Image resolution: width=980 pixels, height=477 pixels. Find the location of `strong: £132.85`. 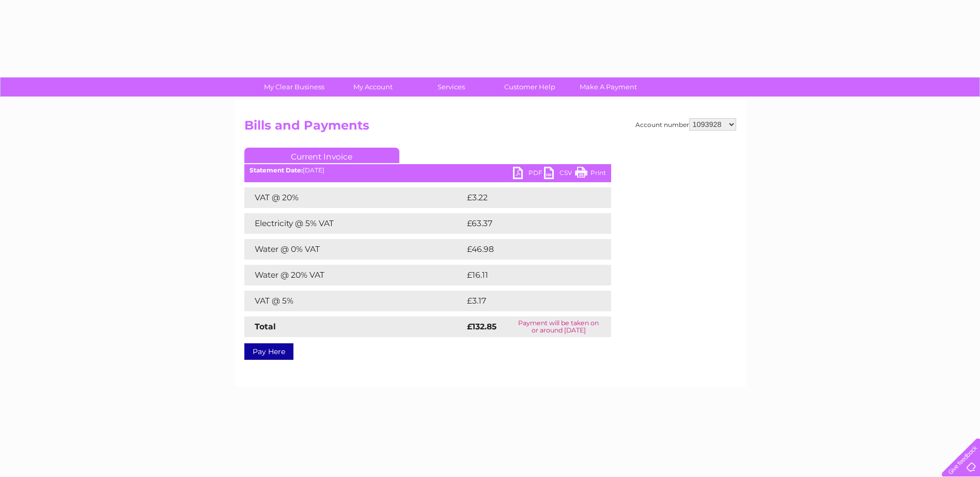

strong: £132.85 is located at coordinates (481, 326).